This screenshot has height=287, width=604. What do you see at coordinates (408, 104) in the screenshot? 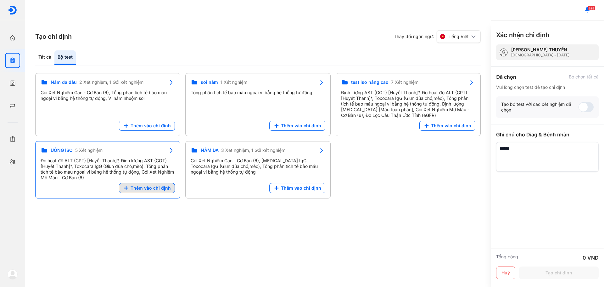
I see `div: Định lượng AST (GOT) [Huyết Thanh]*, Đo hoạt độ ALT (GPT) [Huyết Thanh]*, Toxocara IgG (Giun đũa ...` at bounding box center [408, 104].